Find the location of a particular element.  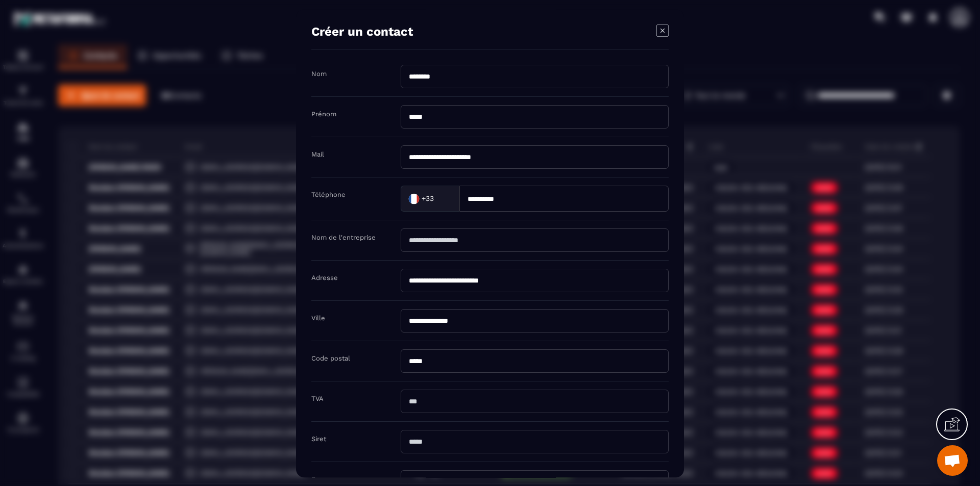

h4: Créer un contact is located at coordinates (362, 32).